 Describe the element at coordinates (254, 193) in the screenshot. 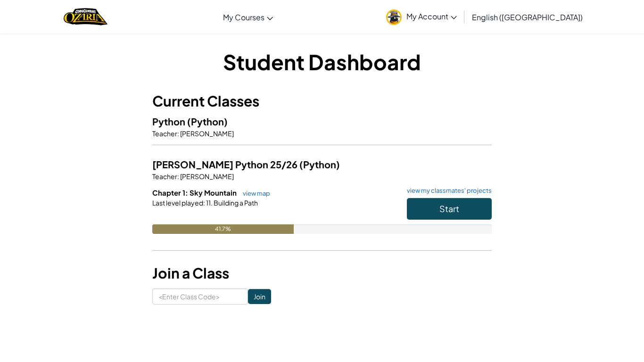

I see `a: view map` at that location.